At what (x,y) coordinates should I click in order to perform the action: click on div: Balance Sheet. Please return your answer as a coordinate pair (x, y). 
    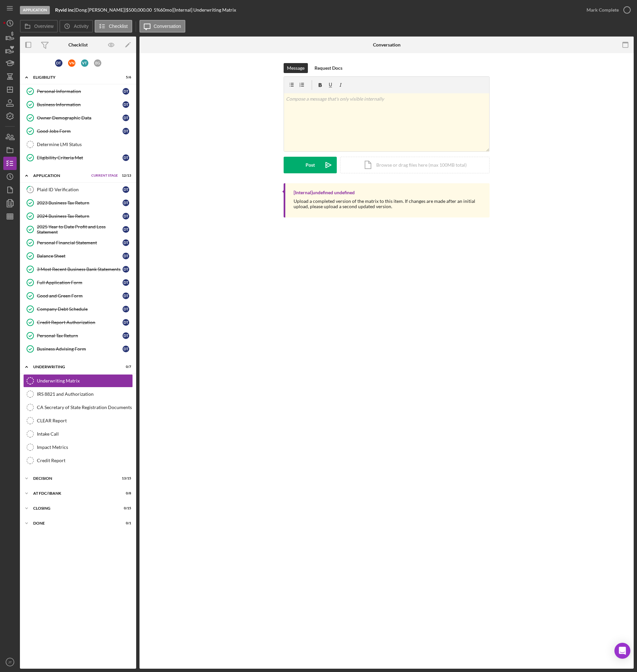
    Looking at the image, I should click on (80, 256).